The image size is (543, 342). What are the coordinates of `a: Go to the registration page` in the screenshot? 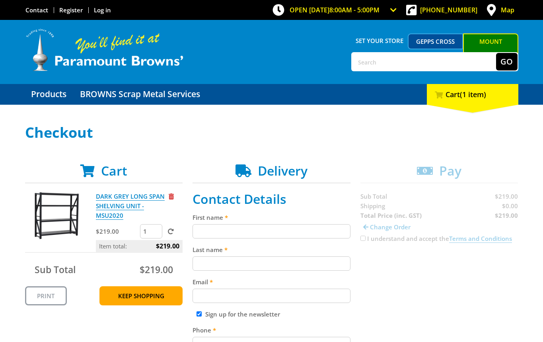 It's located at (71, 10).